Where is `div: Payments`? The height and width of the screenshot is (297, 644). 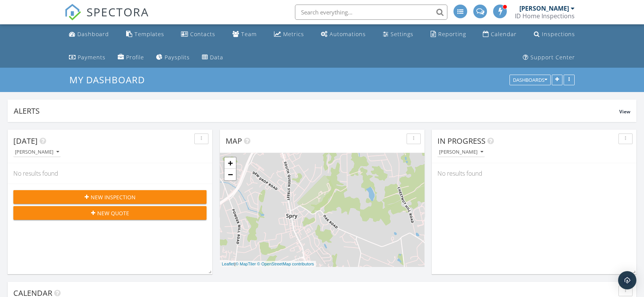 div: Payments is located at coordinates (91, 57).